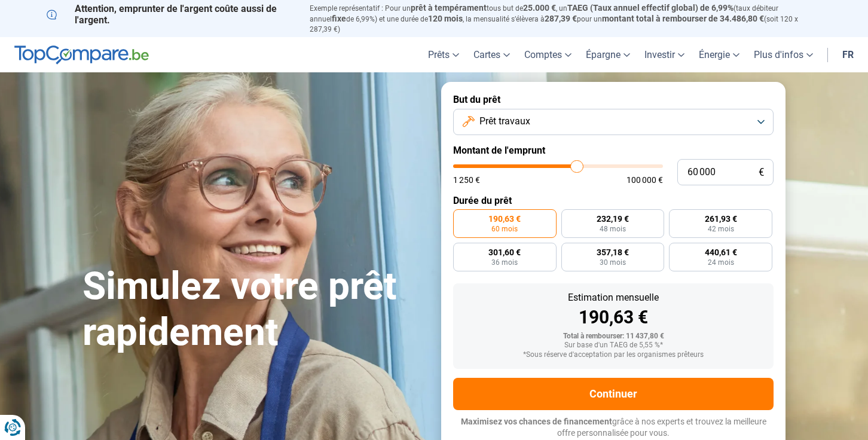  What do you see at coordinates (504, 219) in the screenshot?
I see `span: 190,63 €` at bounding box center [504, 219].